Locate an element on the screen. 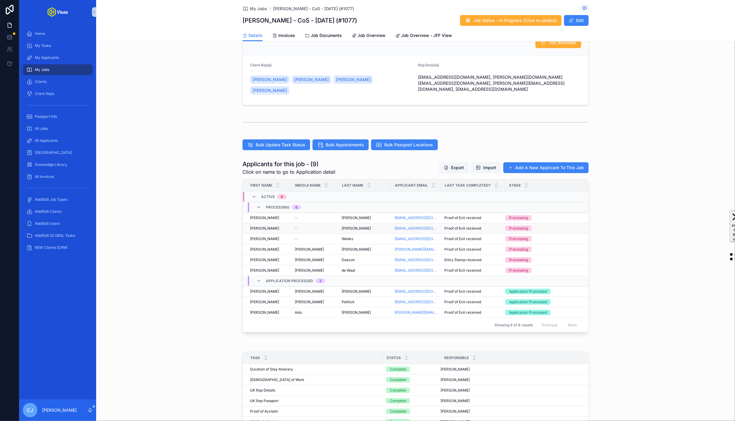 The width and height of the screenshot is (735, 421). span: All Jobs is located at coordinates (41, 129).